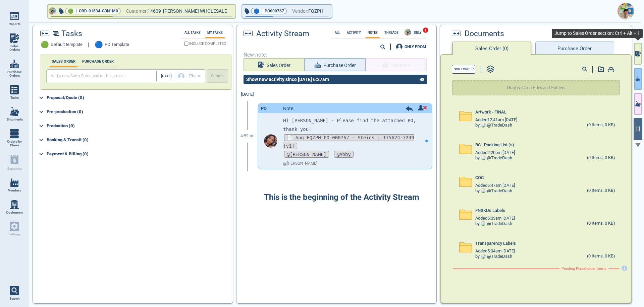 The width and height of the screenshot is (644, 307). What do you see at coordinates (339, 65) in the screenshot?
I see `span: Purchase Order` at bounding box center [339, 65].